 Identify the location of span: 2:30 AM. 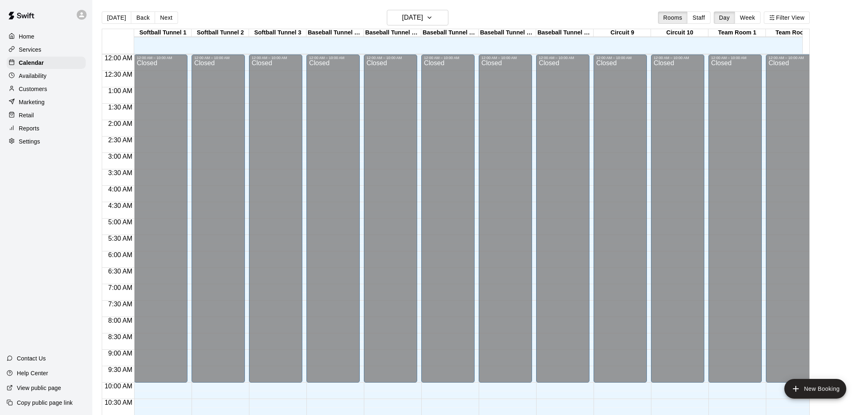
(120, 140).